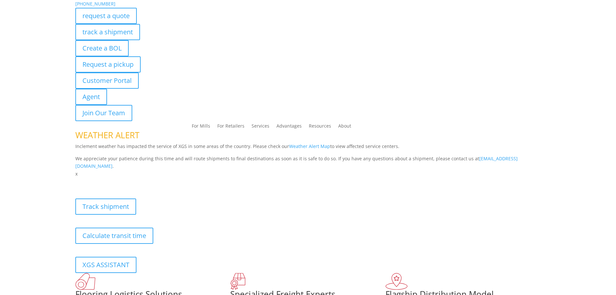 This screenshot has height=295, width=616. I want to click on a: Weather Alert Map, so click(309, 146).